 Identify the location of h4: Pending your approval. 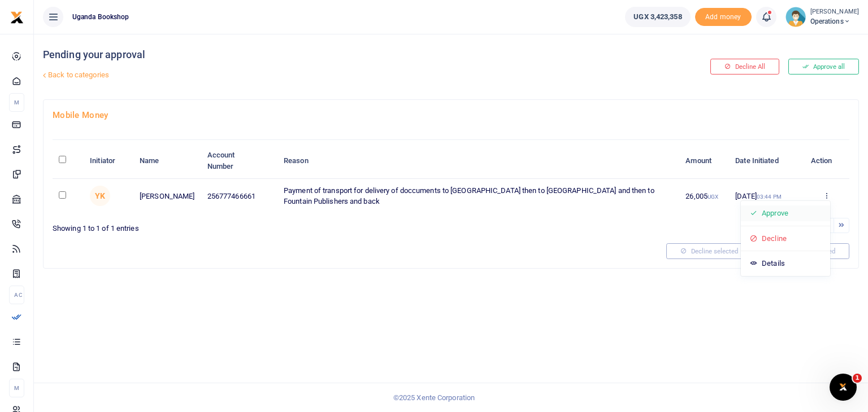
(313, 55).